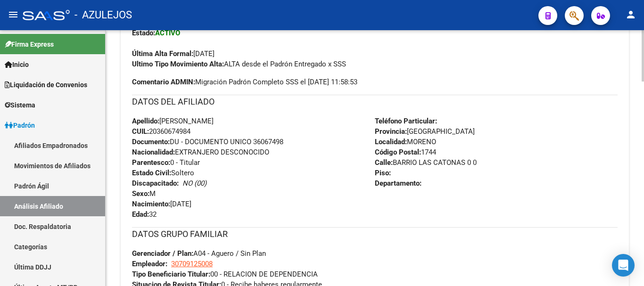 The width and height of the screenshot is (644, 286). Describe the element at coordinates (195, 183) in the screenshot. I see `i: NO (00)` at that location.